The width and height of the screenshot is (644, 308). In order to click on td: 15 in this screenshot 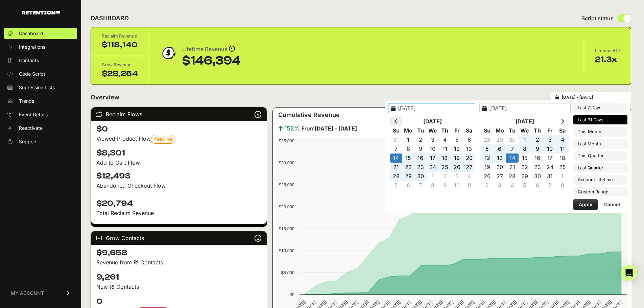, I will do `click(525, 158)`.